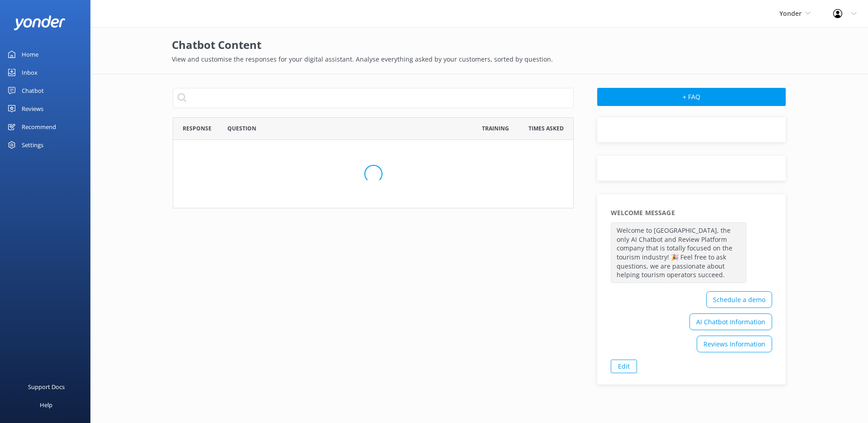 The height and width of the screenshot is (423, 868). Describe the element at coordinates (731, 322) in the screenshot. I see `div: AI Chatbot Information` at that location.